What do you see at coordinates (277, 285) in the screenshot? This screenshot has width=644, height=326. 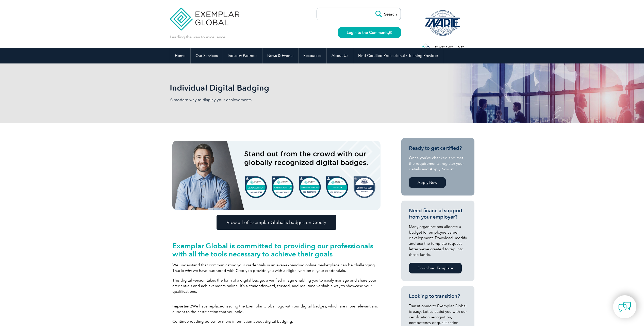 I see `p: This digital version takes the form of a digital badge, a verified image enabling you to easily m...` at bounding box center [277, 285].